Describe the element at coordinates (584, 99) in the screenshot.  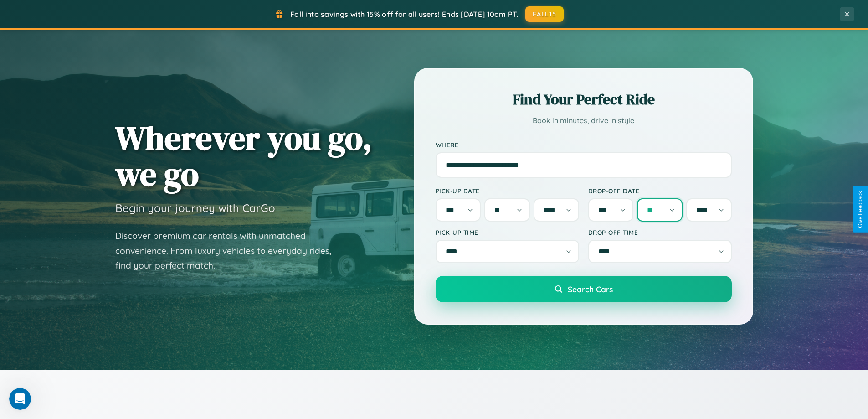
I see `h2: Find Your Perfect Ride` at that location.